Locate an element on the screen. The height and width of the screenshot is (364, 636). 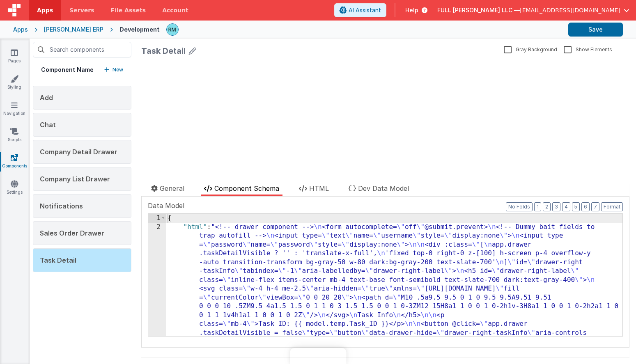
span: File Assets is located at coordinates (128, 10).